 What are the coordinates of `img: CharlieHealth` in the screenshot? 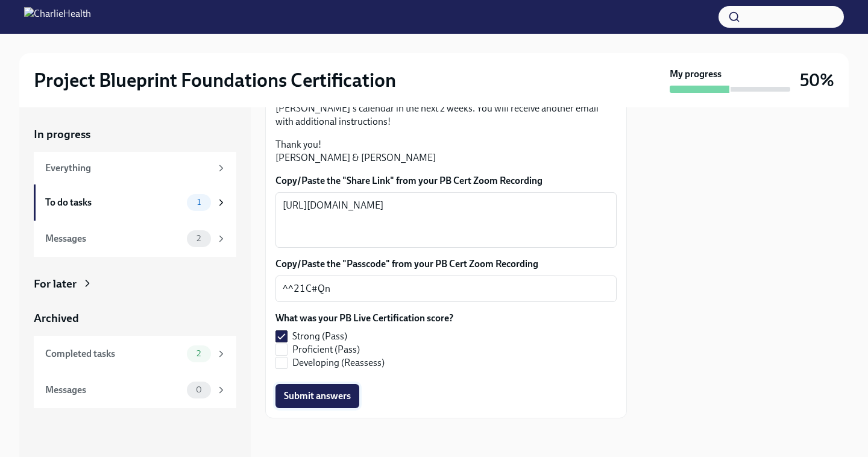 It's located at (58, 17).